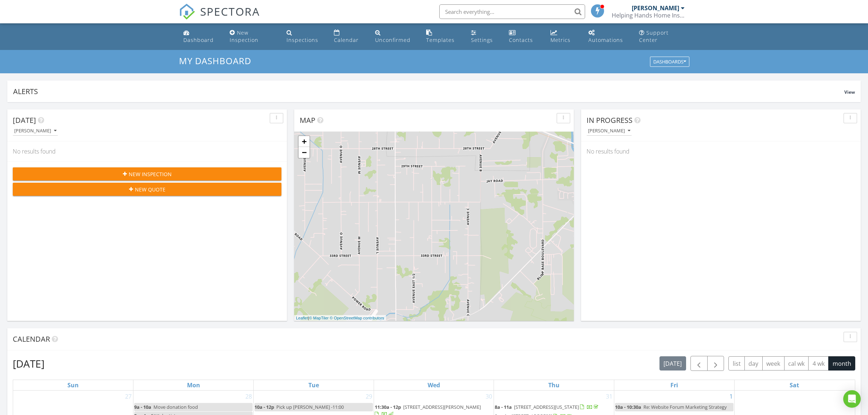  What do you see at coordinates (731, 397) in the screenshot?
I see `a: Go to August 1, 2025` at bounding box center [731, 397].